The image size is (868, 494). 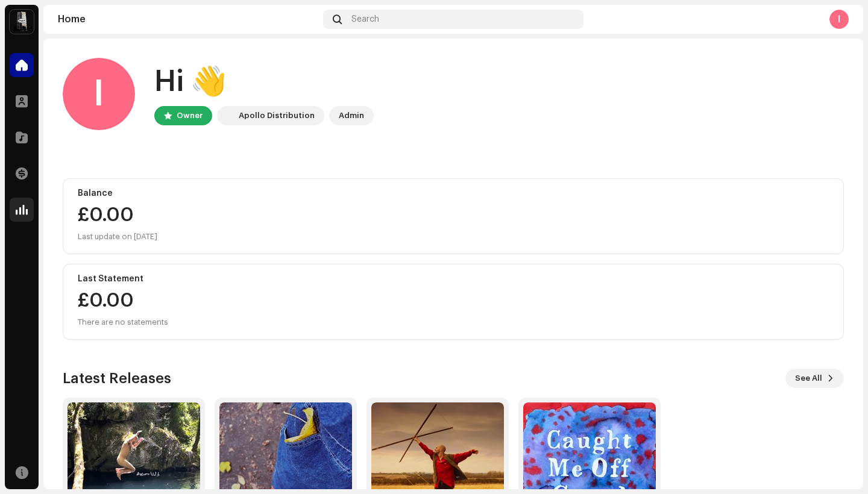 What do you see at coordinates (453, 302) in the screenshot?
I see `re-o-card-value: Last Statement` at bounding box center [453, 302].